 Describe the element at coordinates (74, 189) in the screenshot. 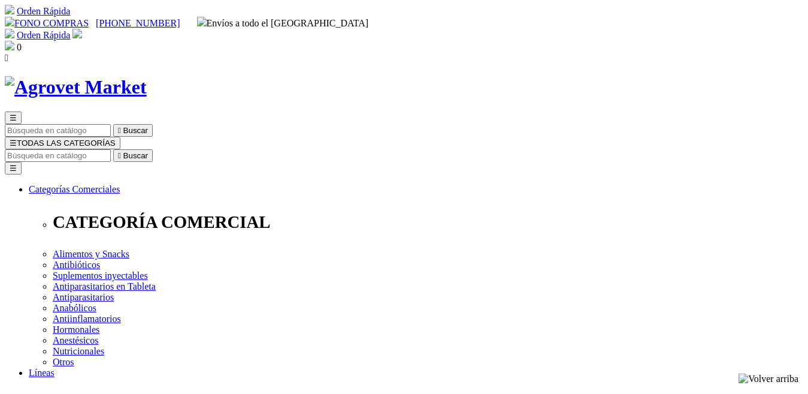

I see `a: Categorías Comerciales` at that location.